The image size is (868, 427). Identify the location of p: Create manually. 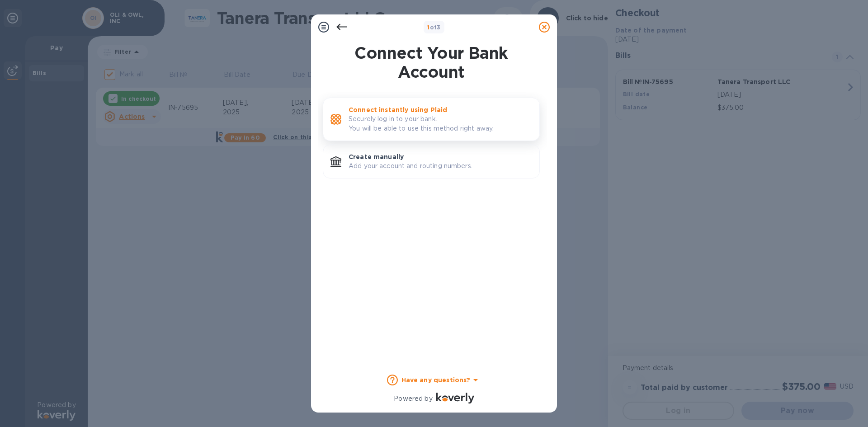
(441, 157).